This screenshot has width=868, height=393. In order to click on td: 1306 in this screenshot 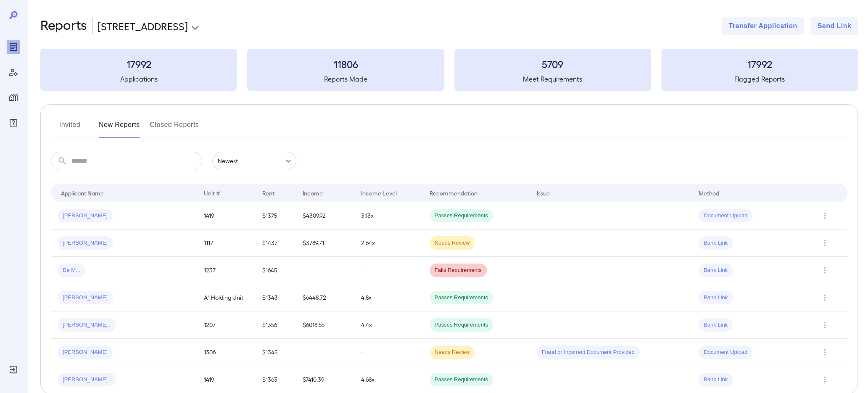, I will do `click(226, 353)`.